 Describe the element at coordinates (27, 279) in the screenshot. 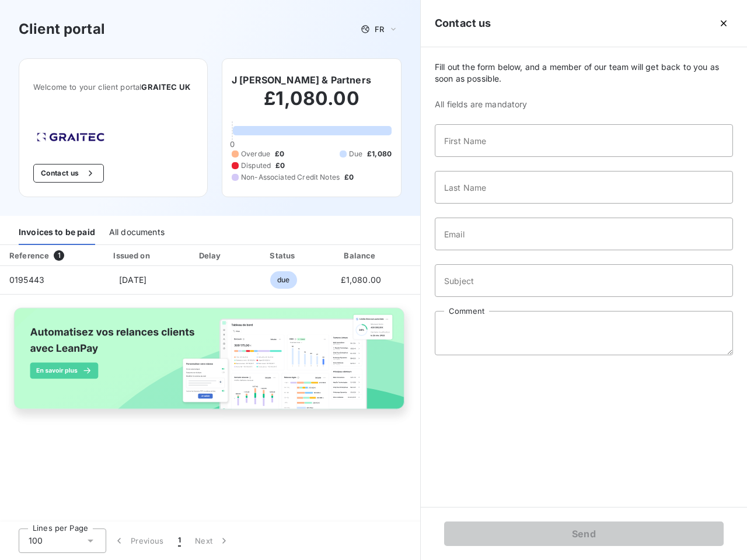

I see `span: 0195443` at that location.